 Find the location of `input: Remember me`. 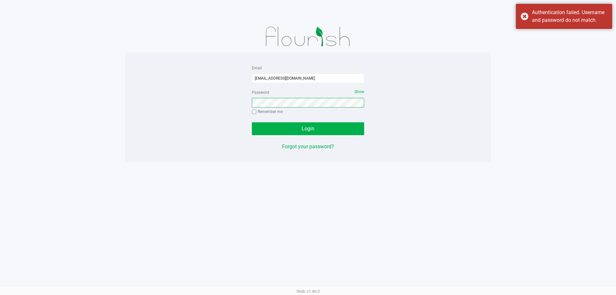

input: Remember me is located at coordinates (254, 112).